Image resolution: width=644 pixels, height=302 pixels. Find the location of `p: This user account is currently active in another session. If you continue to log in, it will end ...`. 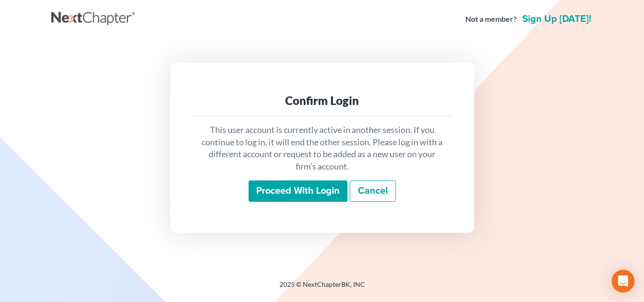

p: This user account is currently active in another session. If you continue to log in, it will end ... is located at coordinates (322, 148).